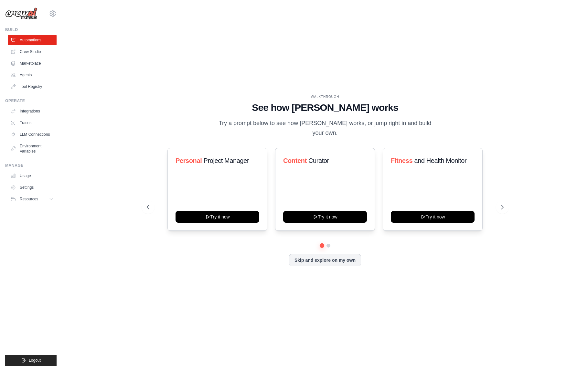  What do you see at coordinates (319, 161) in the screenshot?
I see `span: Curator` at bounding box center [319, 161].